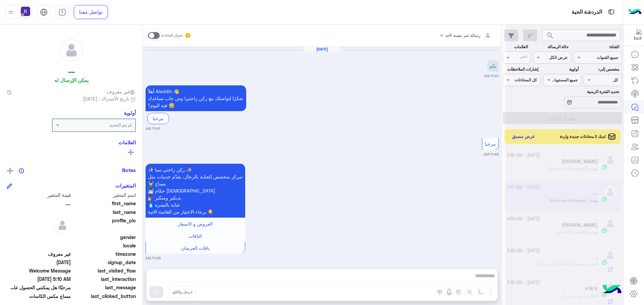 The image size is (644, 305). Describe the element at coordinates (39, 287) in the screenshot. I see `span: مرحبًا! هل يمكنني الحصول على مزيد من المعلومات حول هذا؟` at that location.